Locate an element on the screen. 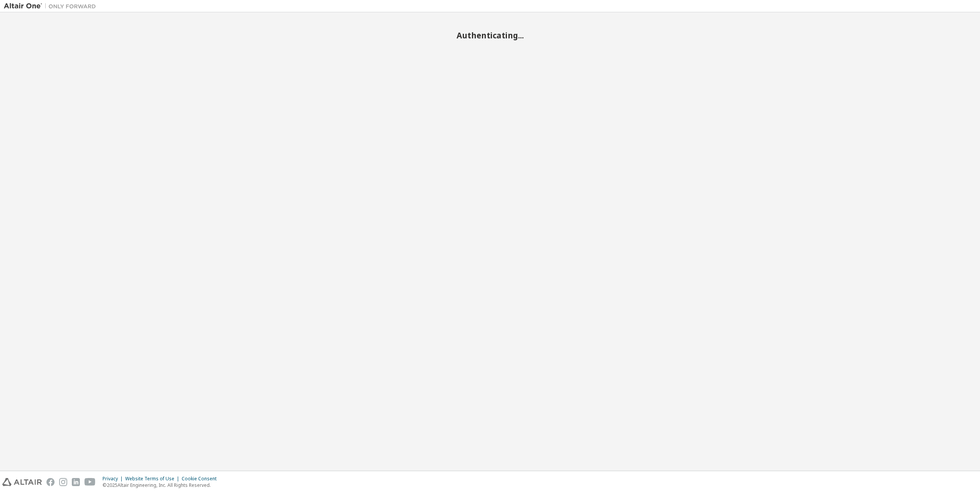  img: Altair One is located at coordinates (52, 6).